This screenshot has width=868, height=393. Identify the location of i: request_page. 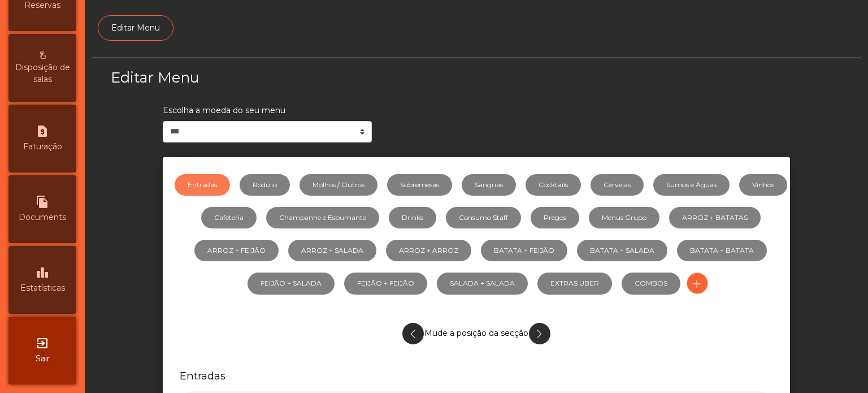
(42, 131).